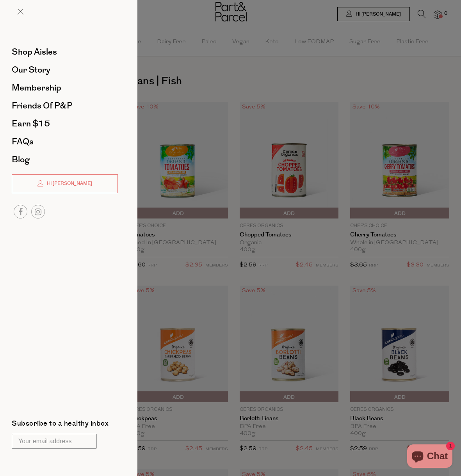  I want to click on span: Our Story, so click(31, 70).